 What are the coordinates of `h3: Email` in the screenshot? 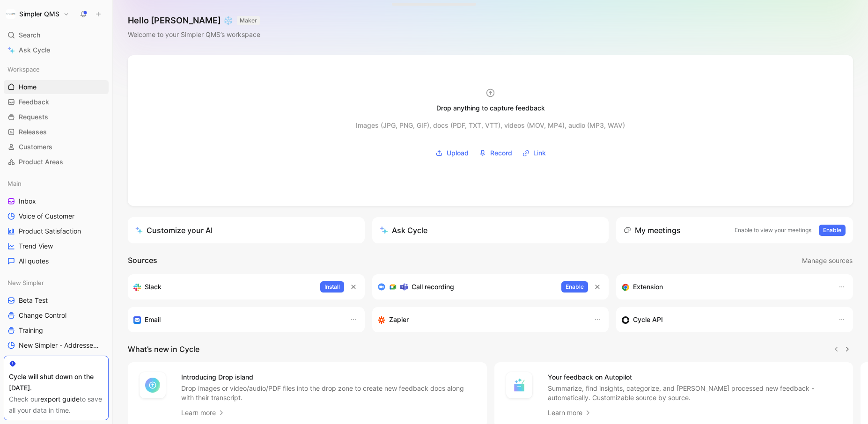 It's located at (153, 320).